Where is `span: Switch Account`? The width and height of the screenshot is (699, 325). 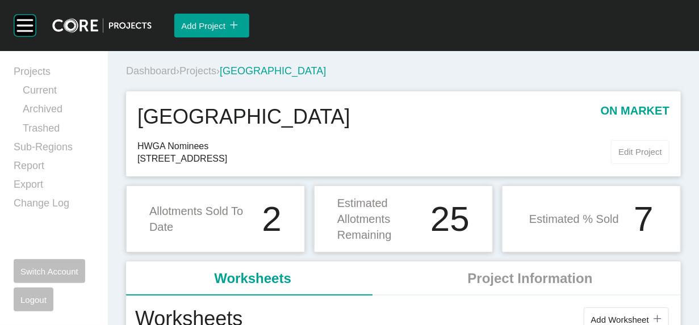
span: Switch Account is located at coordinates (49, 271).